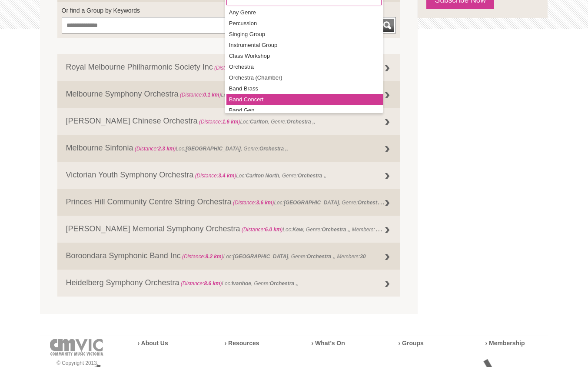 This screenshot has height=367, width=588. What do you see at coordinates (328, 343) in the screenshot?
I see `a: › What’s On` at bounding box center [328, 343].